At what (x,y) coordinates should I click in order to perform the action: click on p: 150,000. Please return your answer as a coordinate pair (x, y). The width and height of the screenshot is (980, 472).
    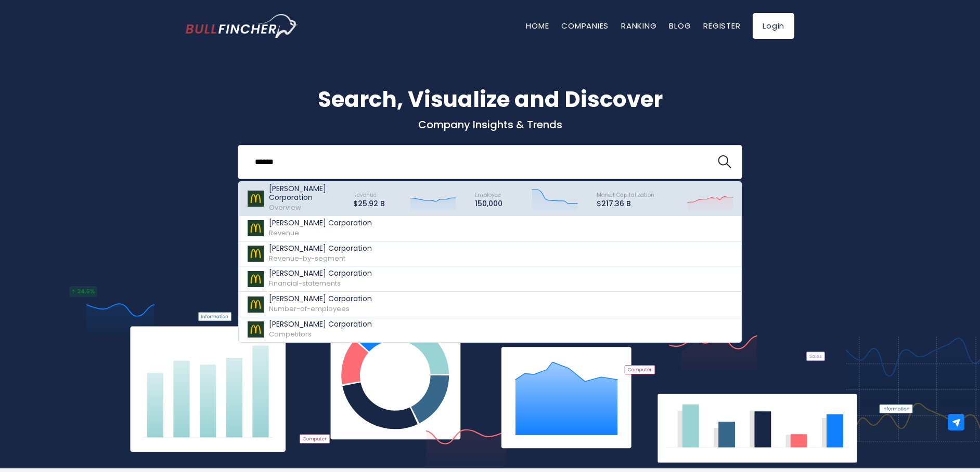
    Looking at the image, I should click on (489, 204).